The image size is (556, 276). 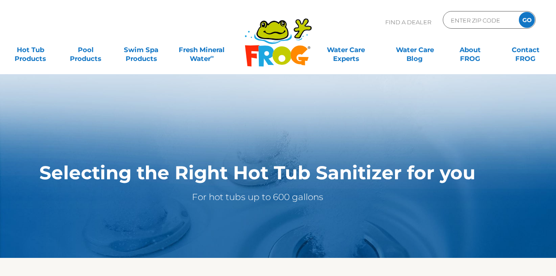 What do you see at coordinates (257, 173) in the screenshot?
I see `h1: Selecting the Right Hot Tub Sanitizer for you` at bounding box center [257, 173].